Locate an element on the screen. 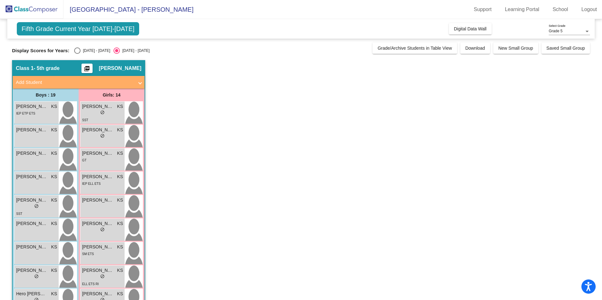 This screenshot has height=300, width=602. span: Class 1 is located at coordinates (25, 68).